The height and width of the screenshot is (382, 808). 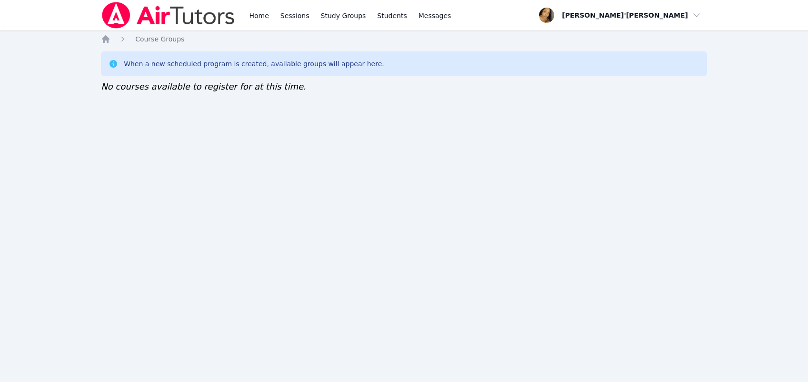 What do you see at coordinates (168, 15) in the screenshot?
I see `img: Air Tutors` at bounding box center [168, 15].